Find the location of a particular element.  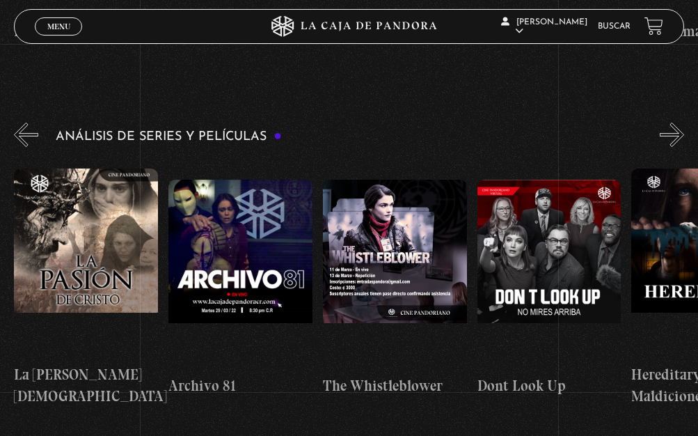

a: Dont Look Up is located at coordinates (549, 287).